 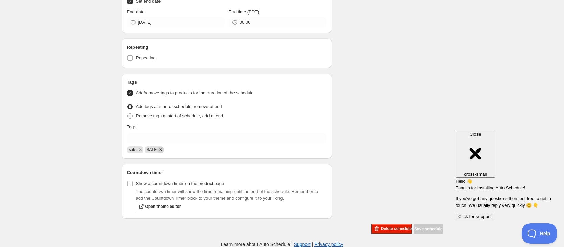 What do you see at coordinates (227, 82) in the screenshot?
I see `h2: Tags` at bounding box center [227, 82].